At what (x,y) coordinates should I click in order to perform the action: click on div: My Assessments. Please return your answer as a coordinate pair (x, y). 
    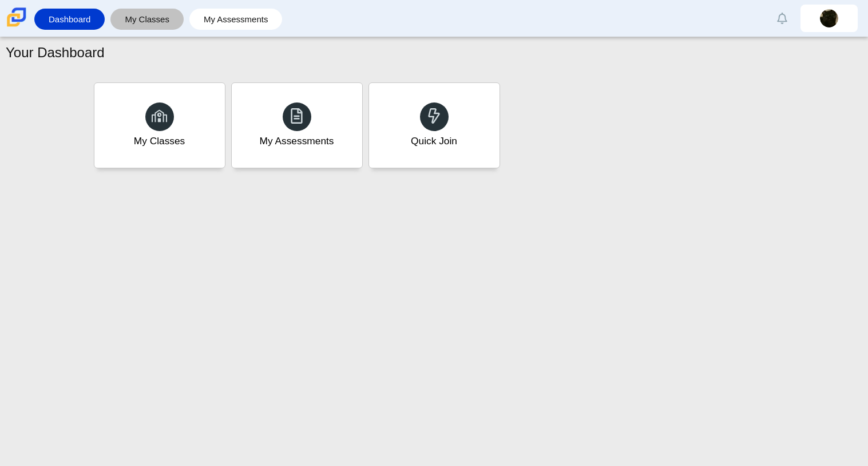
    Looking at the image, I should click on (297, 141).